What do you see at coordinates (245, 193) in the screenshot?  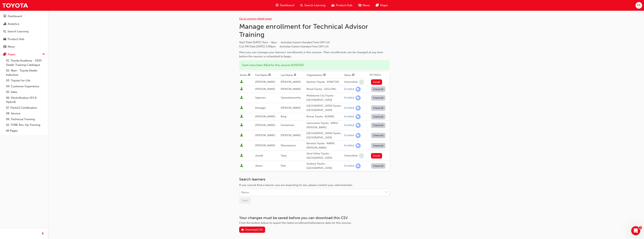 I see `div: Name` at bounding box center [245, 193].